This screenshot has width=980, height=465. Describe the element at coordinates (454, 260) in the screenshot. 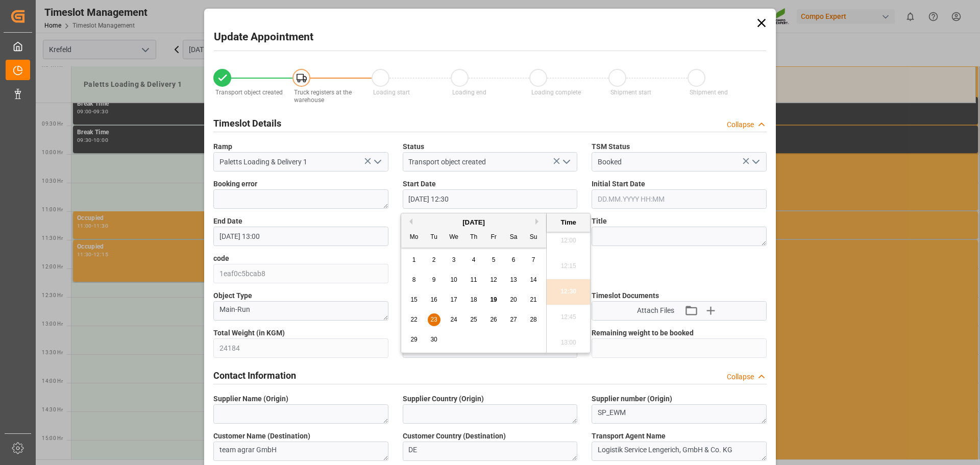

I see `span: 3` at that location.